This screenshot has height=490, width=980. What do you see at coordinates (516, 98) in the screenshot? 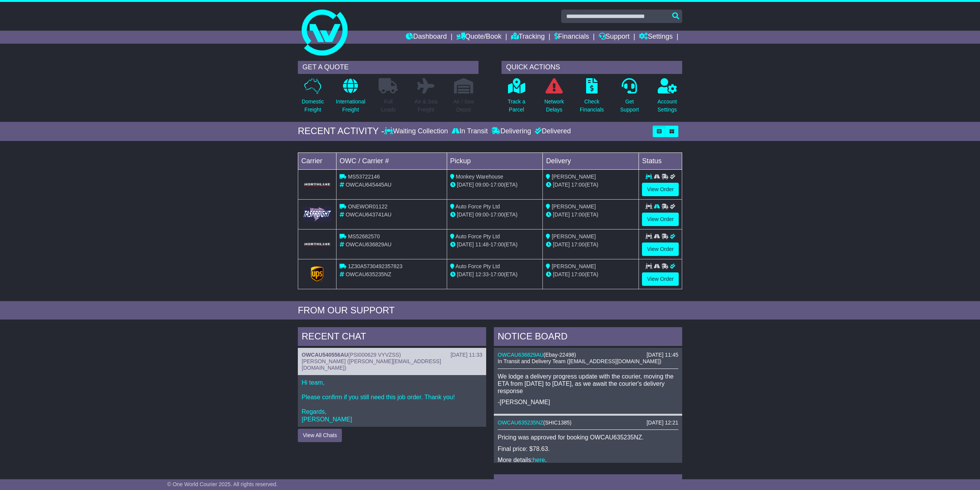
I see `a: Track aParcel` at bounding box center [516, 98].